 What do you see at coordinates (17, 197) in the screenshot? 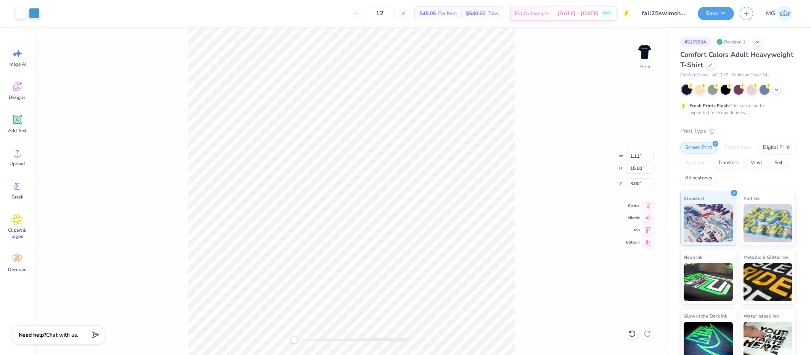
I see `span: Greek` at bounding box center [17, 197].